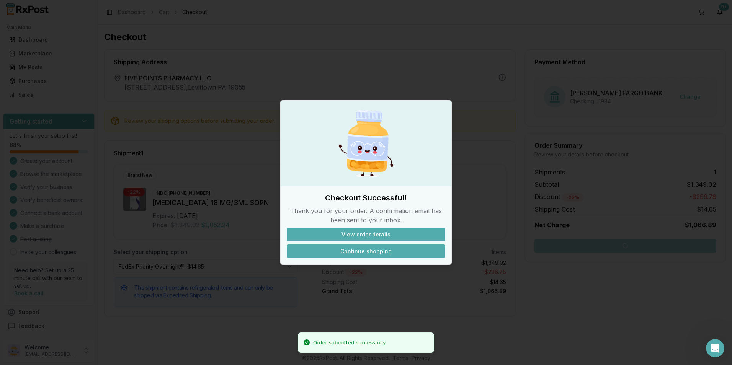 This screenshot has width=732, height=365. What do you see at coordinates (366, 198) in the screenshot?
I see `h2: Checkout Successful!` at bounding box center [366, 198].